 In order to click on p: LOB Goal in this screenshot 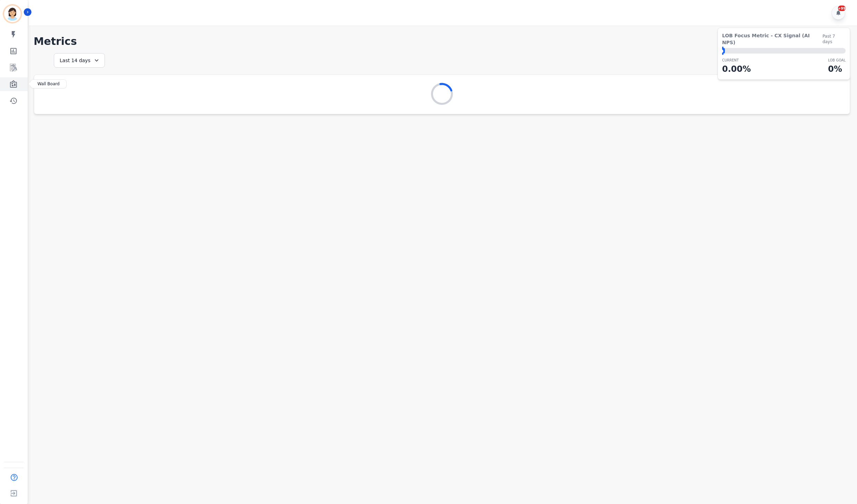, I will do `click(837, 60)`.